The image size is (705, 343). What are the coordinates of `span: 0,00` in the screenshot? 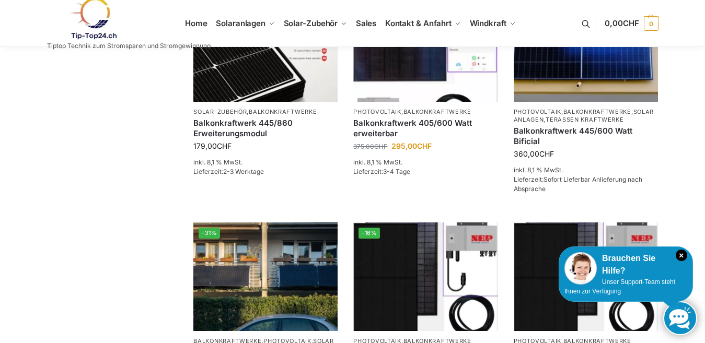 It's located at (621, 23).